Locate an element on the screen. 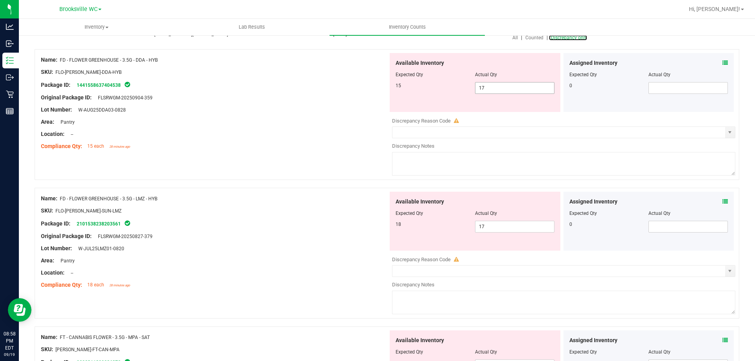 Image resolution: width=755 pixels, height=361 pixels. span: FD - FLOWER GREENHOUSE - 3.5G - LMZ - HYB is located at coordinates (109, 199).